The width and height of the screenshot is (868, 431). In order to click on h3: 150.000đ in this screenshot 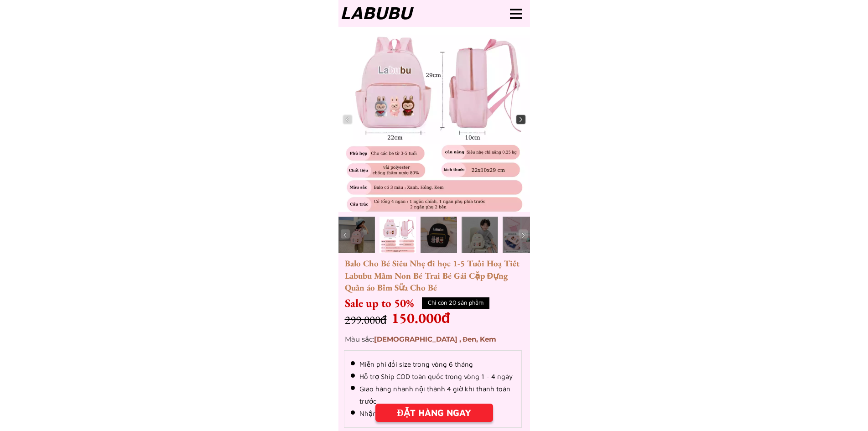, I will do `click(422, 318)`.